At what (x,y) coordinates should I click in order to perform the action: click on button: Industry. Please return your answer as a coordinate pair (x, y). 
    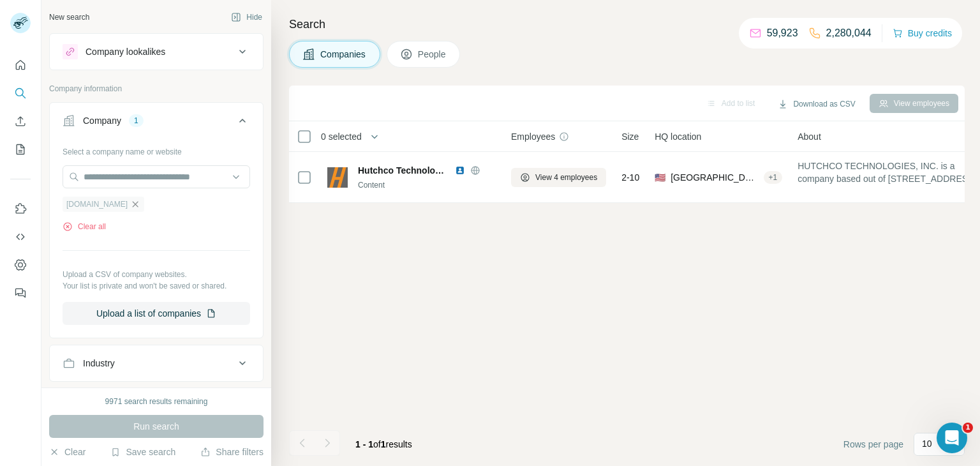
    Looking at the image, I should click on (157, 363).